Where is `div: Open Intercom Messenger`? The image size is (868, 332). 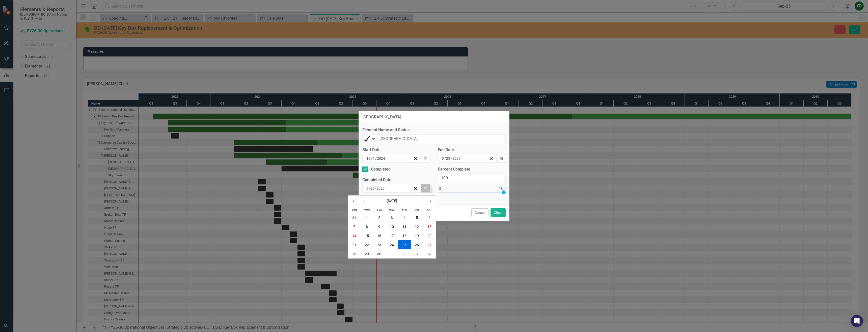
div: Open Intercom Messenger is located at coordinates (857, 321).